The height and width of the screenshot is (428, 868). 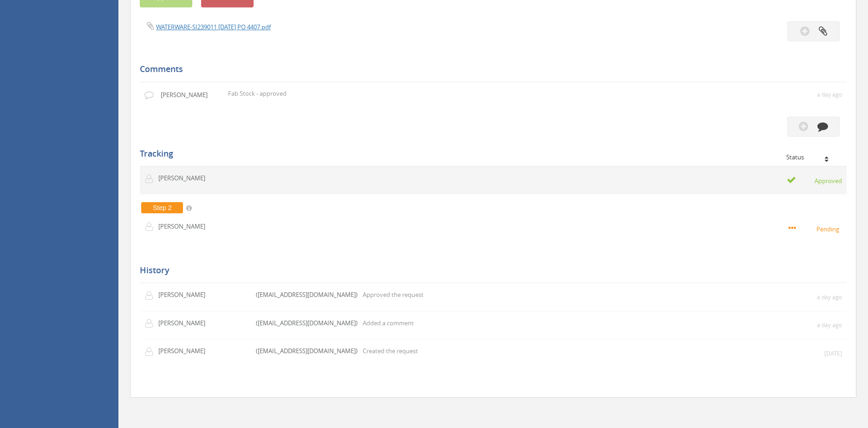 What do you see at coordinates (489, 69) in the screenshot?
I see `h5: Comments` at bounding box center [489, 69].